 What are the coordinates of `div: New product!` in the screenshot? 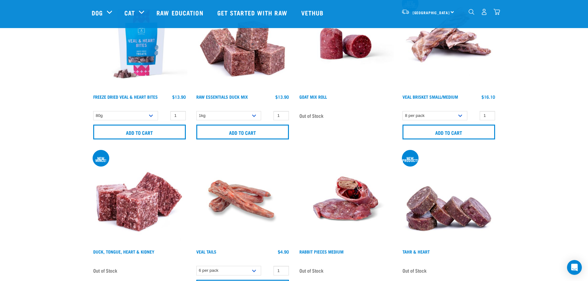 It's located at (410, 159).